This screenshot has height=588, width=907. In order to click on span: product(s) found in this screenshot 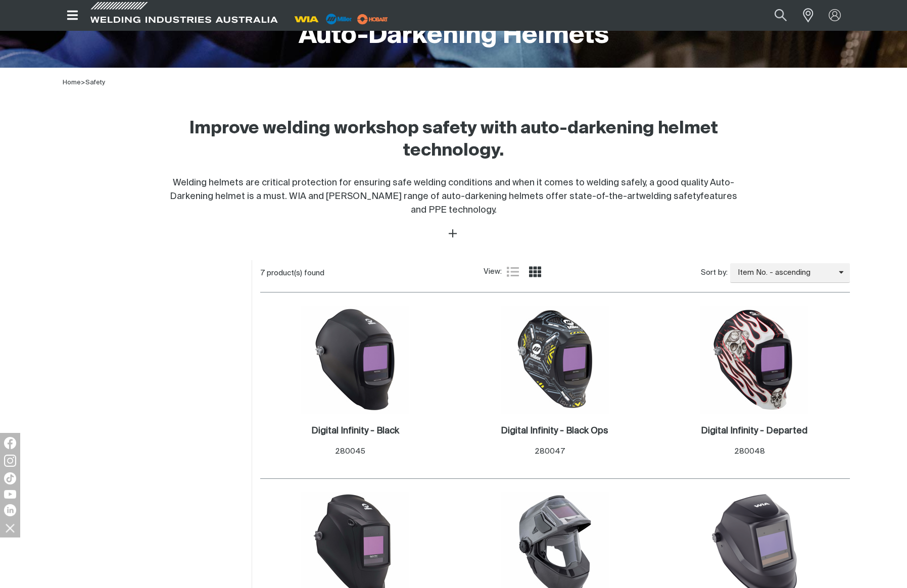, I will do `click(296, 273)`.